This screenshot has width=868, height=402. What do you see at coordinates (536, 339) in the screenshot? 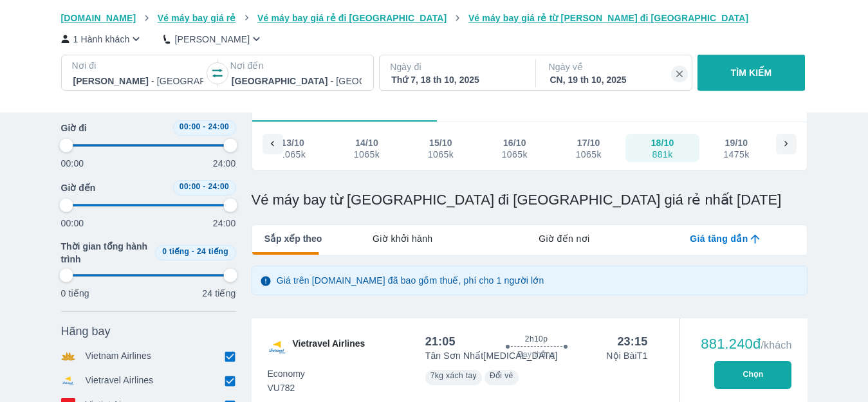
I see `span: 2h10p` at bounding box center [536, 339].